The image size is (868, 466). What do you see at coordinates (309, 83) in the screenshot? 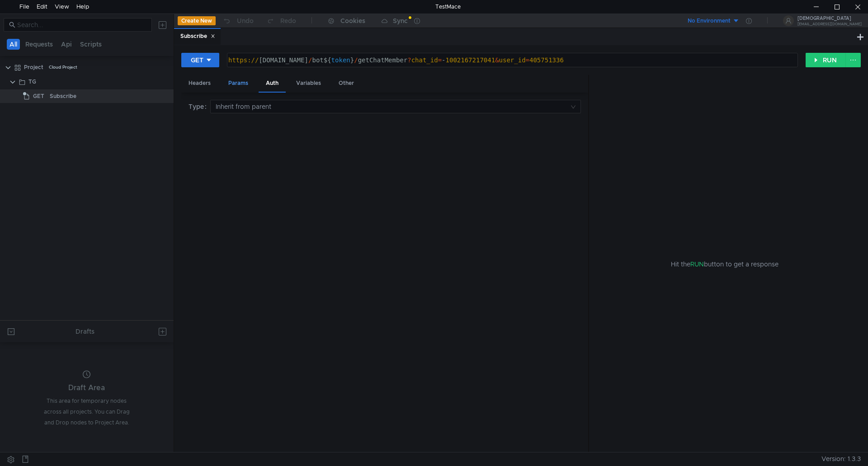
I see `div: Variables` at bounding box center [309, 83].